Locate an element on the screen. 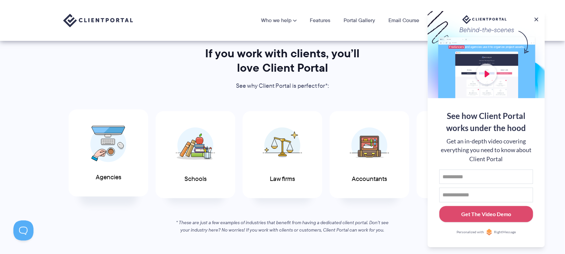  a: Personalized withRightMessage is located at coordinates (486, 232).